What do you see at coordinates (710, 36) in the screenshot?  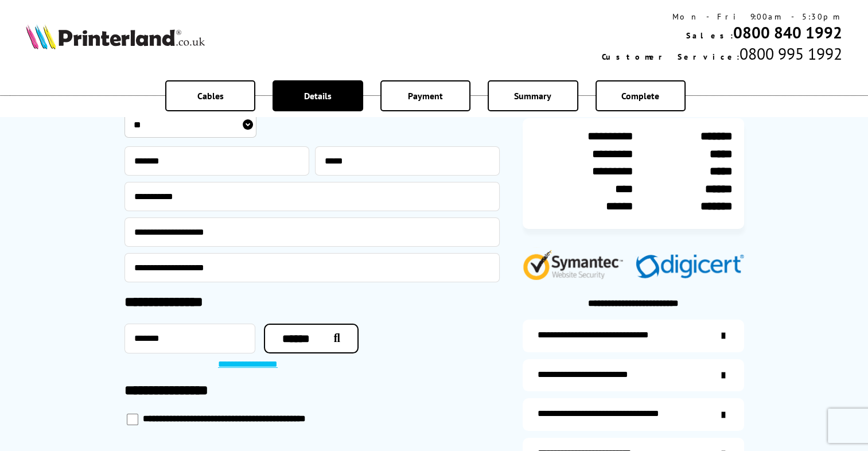 I see `span: Sales:` at bounding box center [710, 36].